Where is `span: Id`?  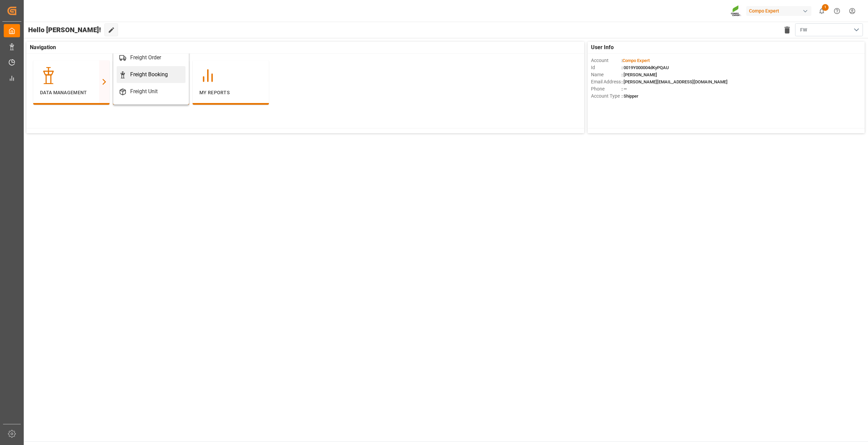
span: Id is located at coordinates (606, 68).